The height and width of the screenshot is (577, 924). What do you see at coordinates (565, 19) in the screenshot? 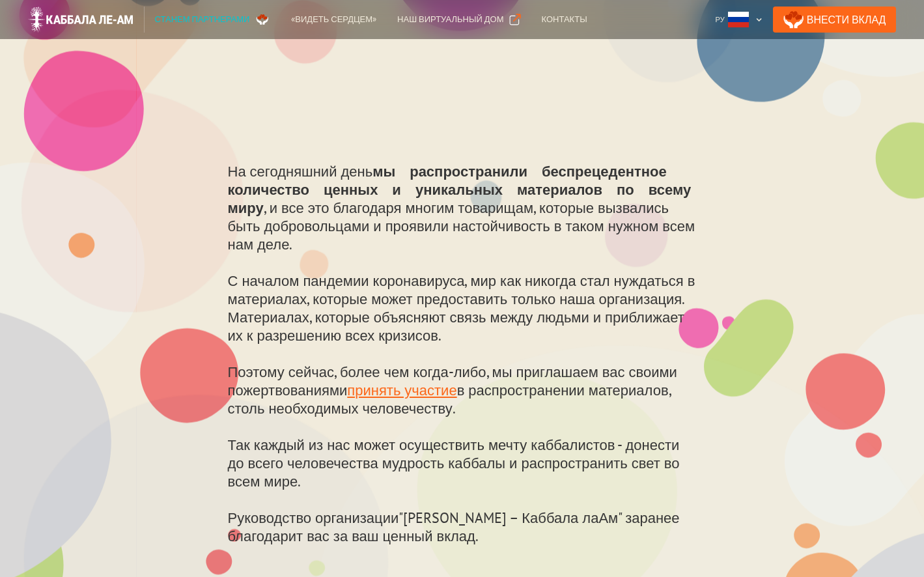
I see `div: Контакты` at bounding box center [565, 19].